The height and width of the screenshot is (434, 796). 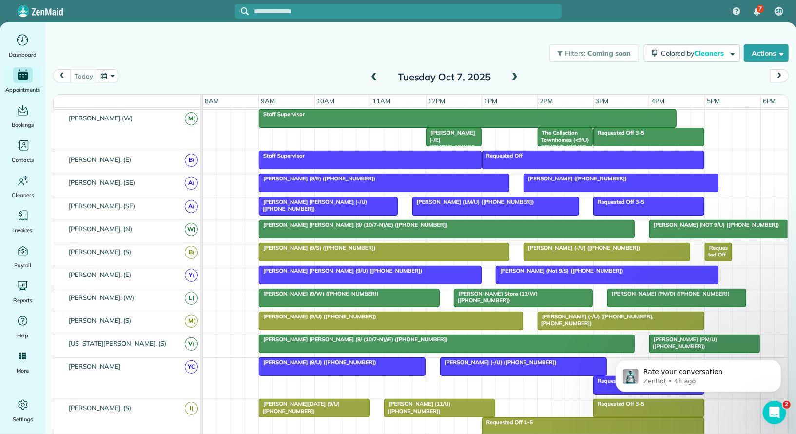 I want to click on span: 3pm, so click(x=602, y=101).